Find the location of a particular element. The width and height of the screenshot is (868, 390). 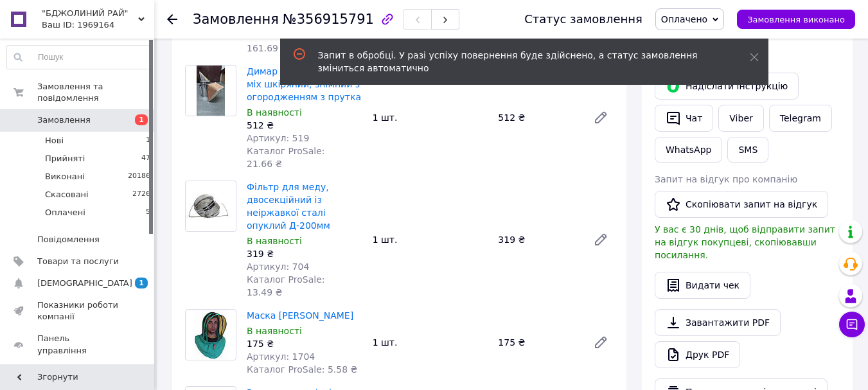

span: Повідомлення is located at coordinates (68, 240).